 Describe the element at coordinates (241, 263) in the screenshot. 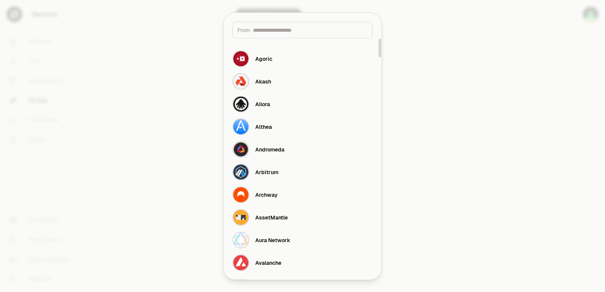

I see `img: Avalanche Logo` at that location.